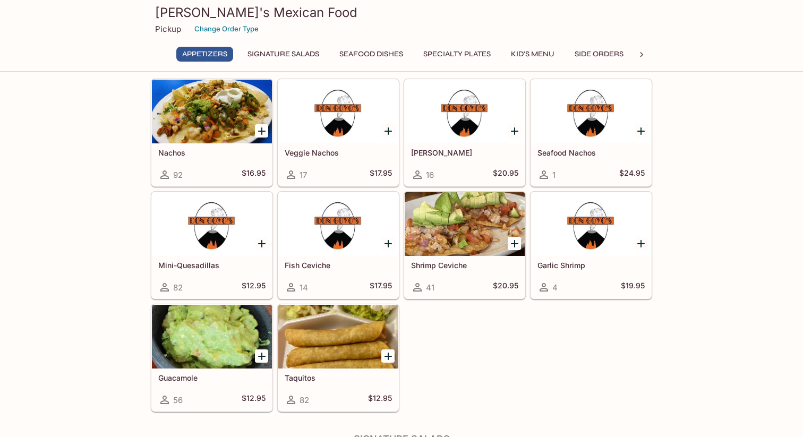  I want to click on div: Fajita Nachos, so click(465, 111).